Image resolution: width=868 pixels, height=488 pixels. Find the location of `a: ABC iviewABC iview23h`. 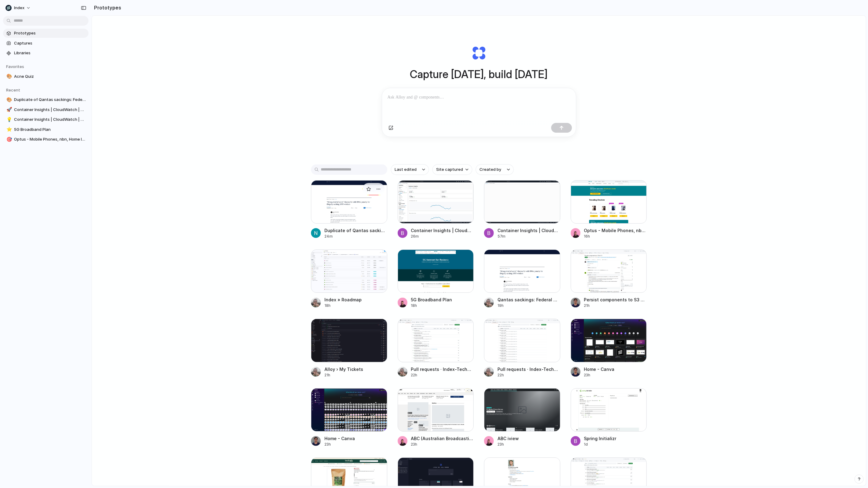

a: ABC iviewABC iview23h is located at coordinates (522, 418).